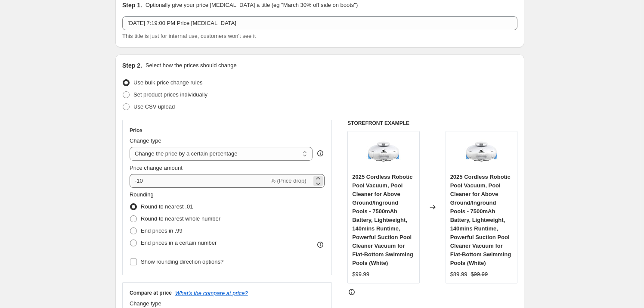  What do you see at coordinates (156, 168) in the screenshot?
I see `span: Price change amount` at bounding box center [156, 168].